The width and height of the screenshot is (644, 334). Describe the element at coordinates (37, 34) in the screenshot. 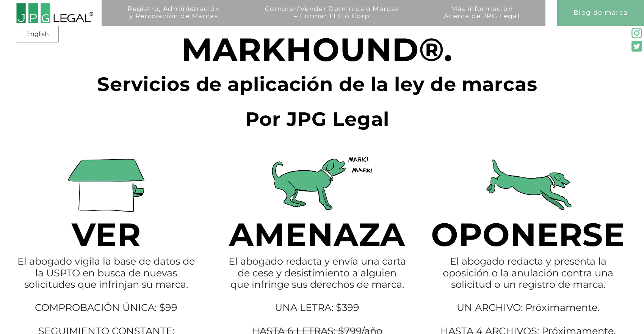

I see `a: English` at that location.